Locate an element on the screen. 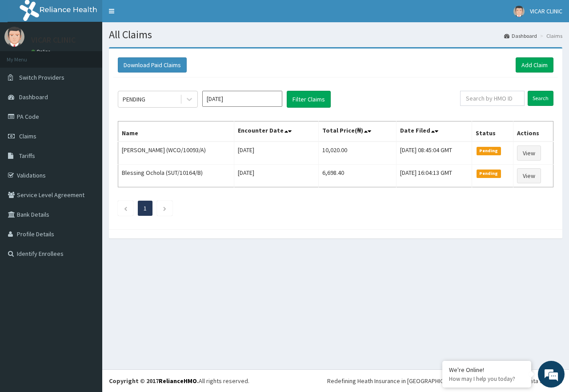 This screenshot has width=569, height=392. span: Tariffs is located at coordinates (27, 155).